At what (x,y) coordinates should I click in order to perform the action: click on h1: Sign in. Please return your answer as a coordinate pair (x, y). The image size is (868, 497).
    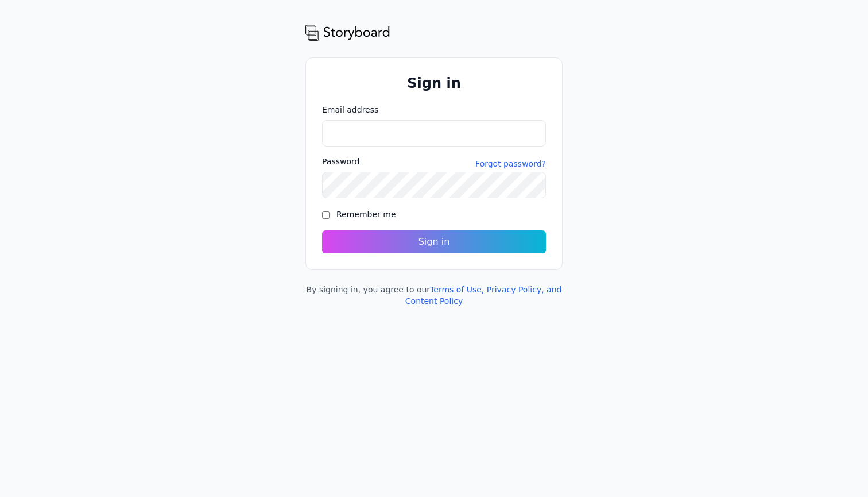
    Looking at the image, I should click on (434, 84).